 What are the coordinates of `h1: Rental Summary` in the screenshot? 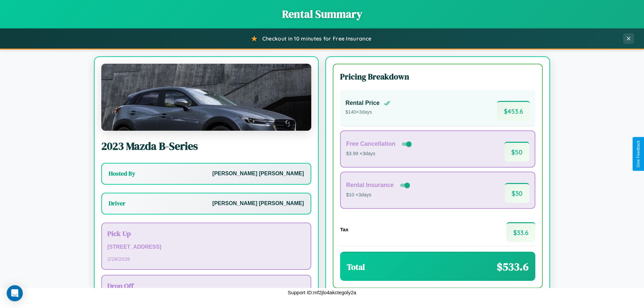 It's located at (322, 14).